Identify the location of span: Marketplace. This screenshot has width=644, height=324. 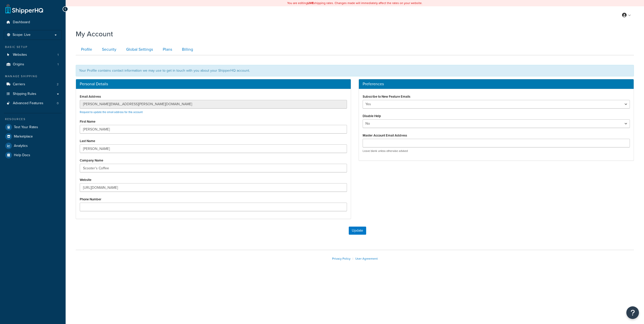
(23, 136).